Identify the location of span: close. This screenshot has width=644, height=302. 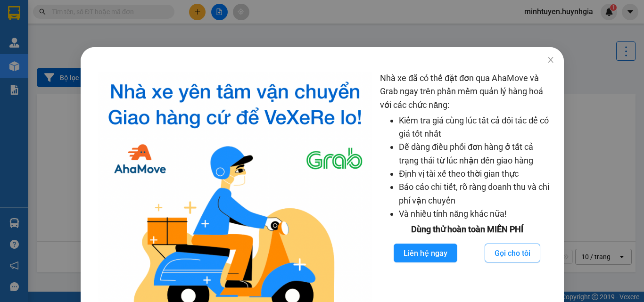
(550, 60).